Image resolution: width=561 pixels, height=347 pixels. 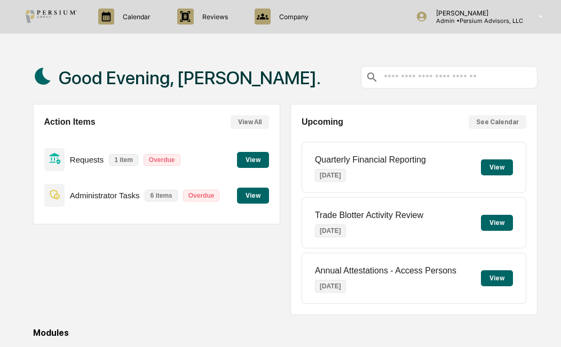 What do you see at coordinates (285, 333) in the screenshot?
I see `div: Modules` at bounding box center [285, 333].